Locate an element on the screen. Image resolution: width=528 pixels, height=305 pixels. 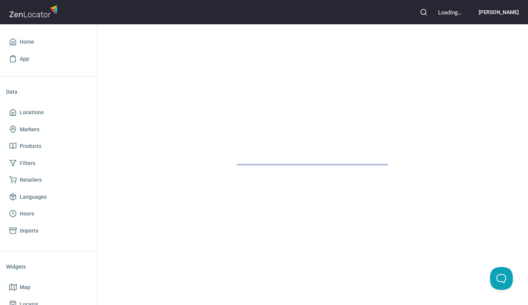
a: Hours is located at coordinates (48, 214).